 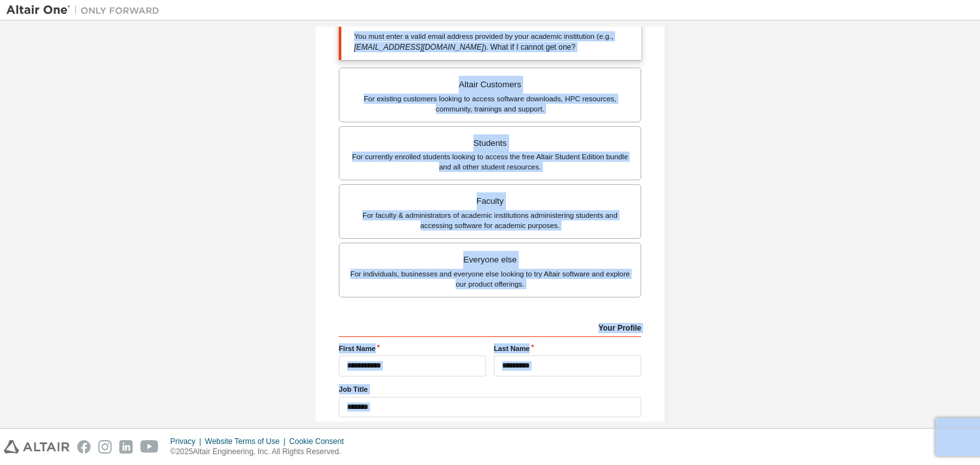 What do you see at coordinates (84, 446) in the screenshot?
I see `img: facebook.svg` at bounding box center [84, 446].